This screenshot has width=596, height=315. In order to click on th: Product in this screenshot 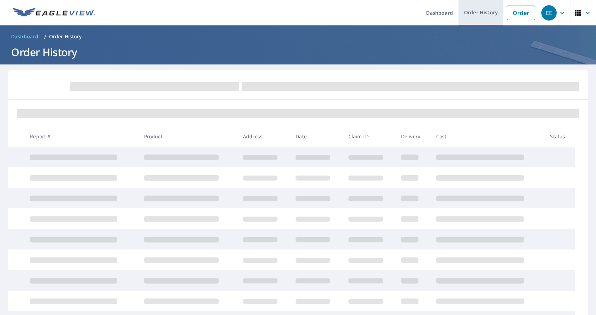, I will do `click(188, 136)`.